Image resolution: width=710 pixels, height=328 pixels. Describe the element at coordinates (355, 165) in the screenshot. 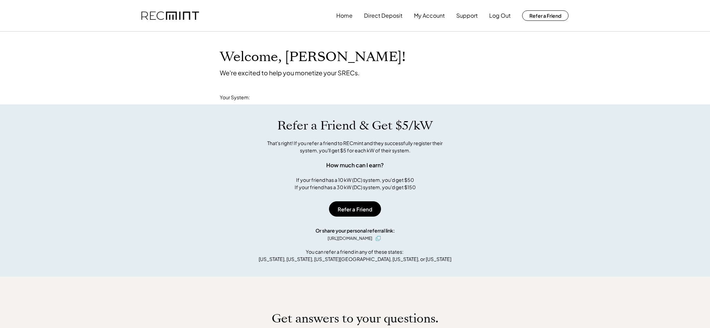

I see `div: How much can I earn?` at that location.